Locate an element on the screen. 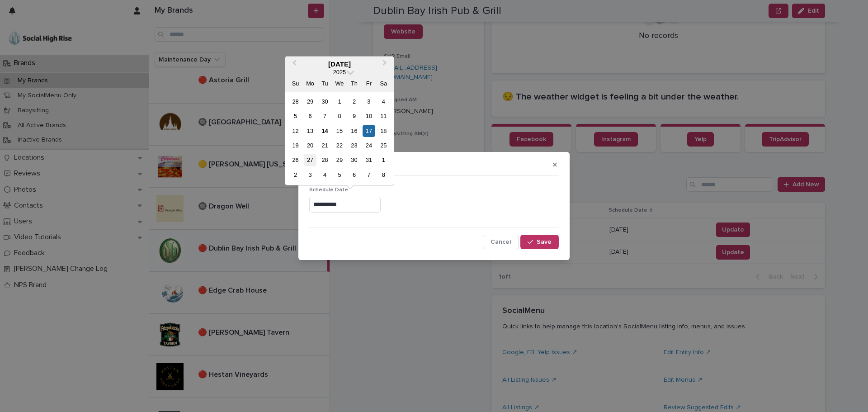 The width and height of the screenshot is (868, 412). div: Choose Tuesday, October 21st, 2025 is located at coordinates (325, 145).